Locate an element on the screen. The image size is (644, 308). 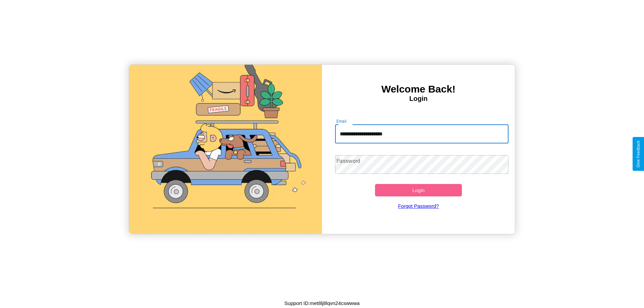
button: Login is located at coordinates (418, 190).